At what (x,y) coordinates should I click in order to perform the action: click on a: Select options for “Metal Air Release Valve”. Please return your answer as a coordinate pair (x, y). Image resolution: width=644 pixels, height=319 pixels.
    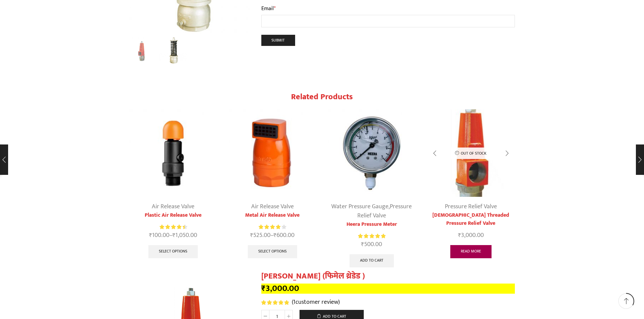
    Looking at the image, I should click on (272, 252).